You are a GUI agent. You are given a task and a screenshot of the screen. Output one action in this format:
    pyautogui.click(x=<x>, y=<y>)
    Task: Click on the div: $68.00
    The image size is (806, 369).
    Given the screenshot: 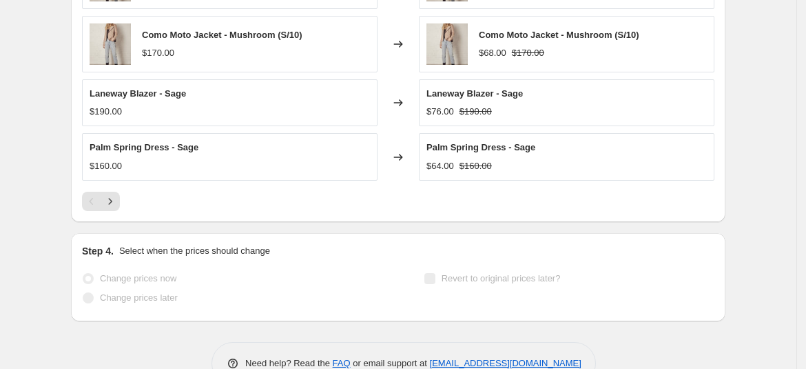 What is the action you would take?
    pyautogui.click(x=493, y=53)
    